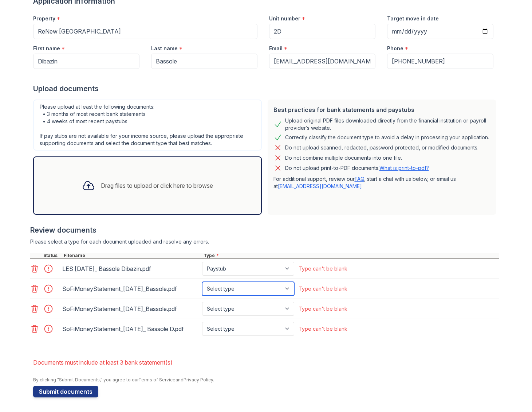  I want to click on div: Upload original PDF files downloaded directly from the financial institution or payroll provider’..., so click(388, 124).